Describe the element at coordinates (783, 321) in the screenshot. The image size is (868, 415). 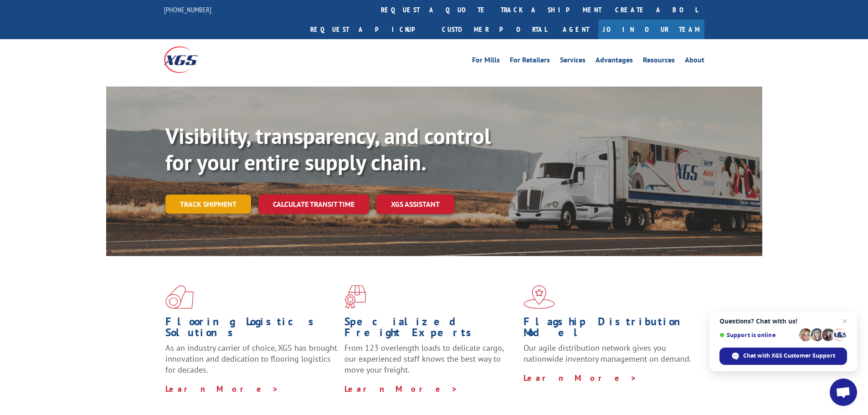
I see `span: Questions? Chat with us!` at that location.